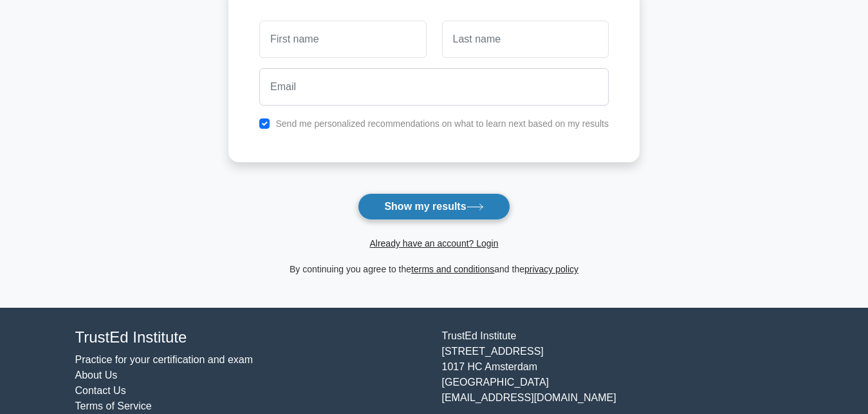 The image size is (868, 414). What do you see at coordinates (251, 338) in the screenshot?
I see `h4: TrustEd Institute` at bounding box center [251, 338].